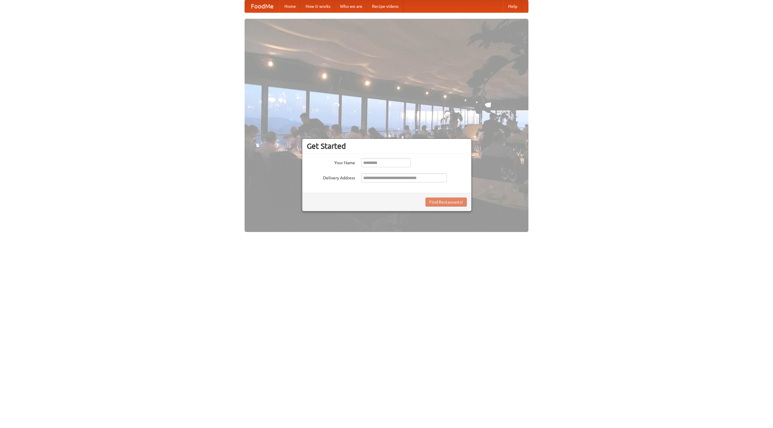 Image resolution: width=773 pixels, height=428 pixels. What do you see at coordinates (386, 6) in the screenshot?
I see `a: Recipe videos` at bounding box center [386, 6].